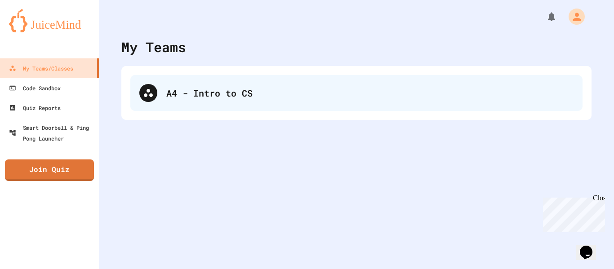 This screenshot has width=614, height=269. What do you see at coordinates (52, 133) in the screenshot?
I see `div: Smart Doorbell & Ping Pong Launcher` at bounding box center [52, 133].